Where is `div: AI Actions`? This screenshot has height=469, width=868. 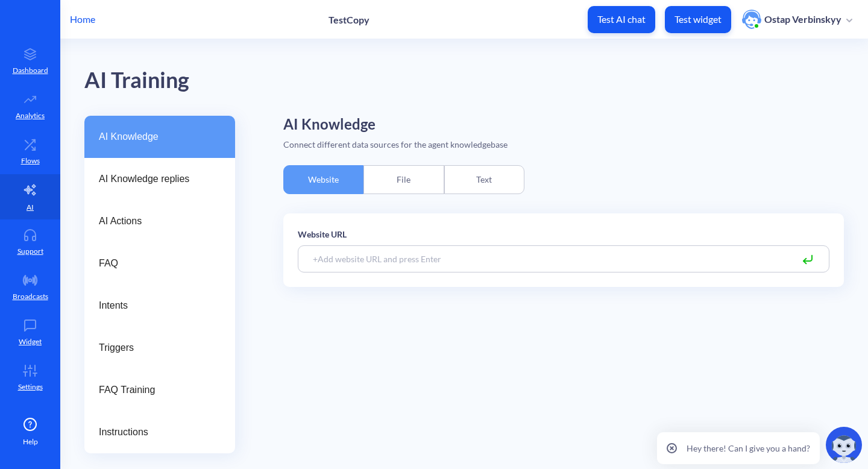 div: AI Actions is located at coordinates (160, 221).